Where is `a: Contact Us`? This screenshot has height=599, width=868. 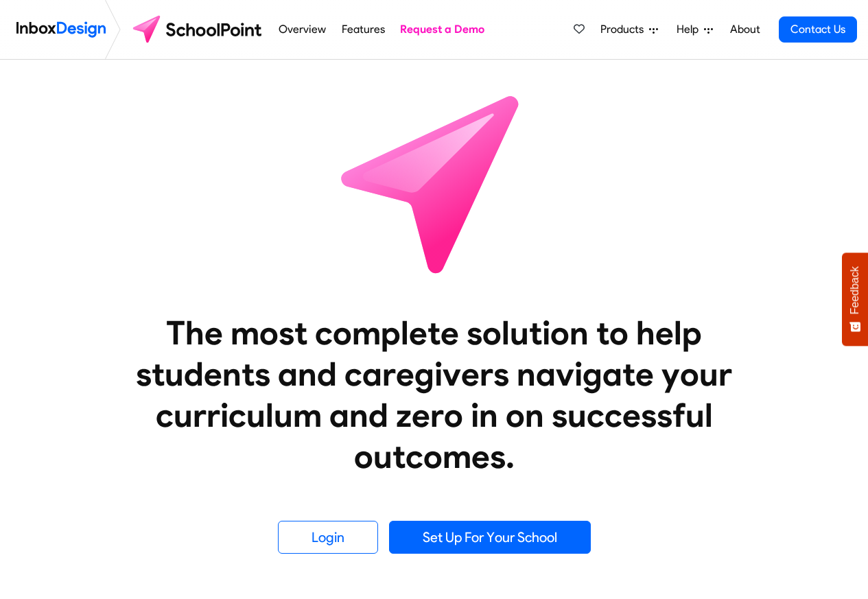
a: Contact Us is located at coordinates (818, 30).